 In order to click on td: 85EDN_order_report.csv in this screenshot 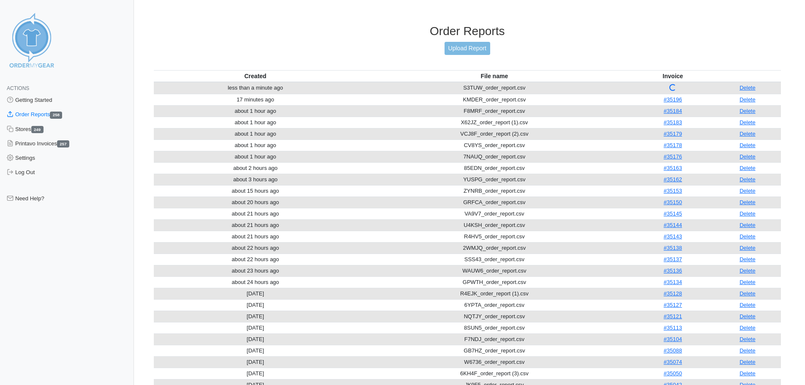, I will do `click(495, 168)`.